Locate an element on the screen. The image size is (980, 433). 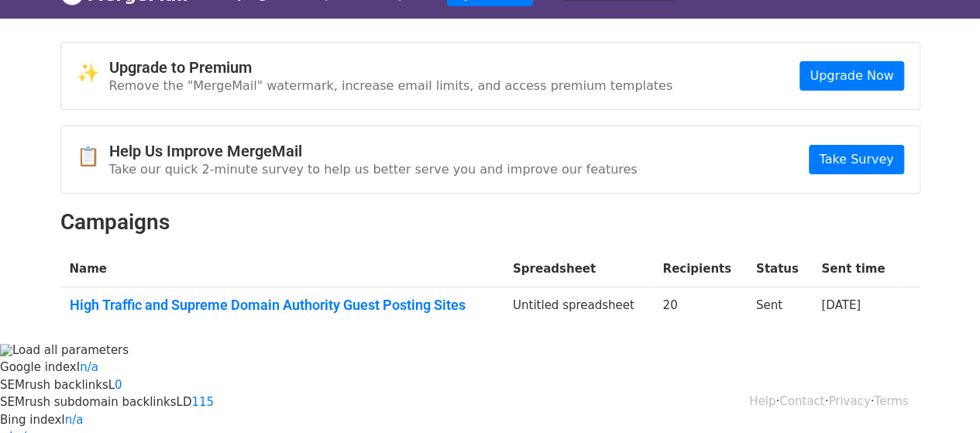
span: LD is located at coordinates (184, 402).